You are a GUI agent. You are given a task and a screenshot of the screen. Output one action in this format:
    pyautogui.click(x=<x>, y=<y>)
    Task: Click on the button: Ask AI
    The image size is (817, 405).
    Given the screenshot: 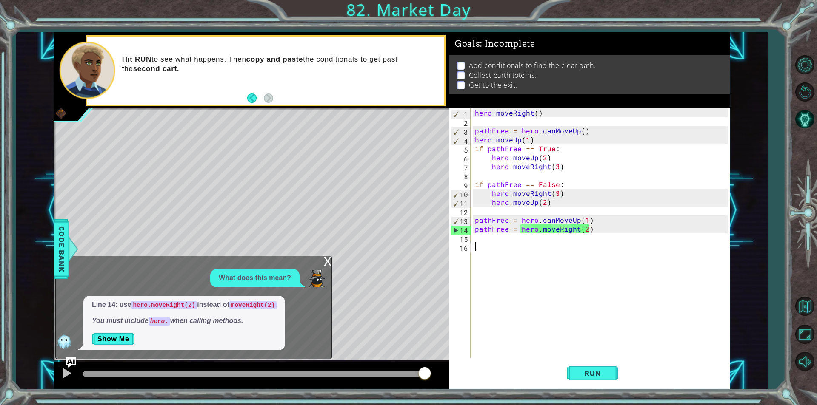 What is the action you would take?
    pyautogui.click(x=71, y=363)
    